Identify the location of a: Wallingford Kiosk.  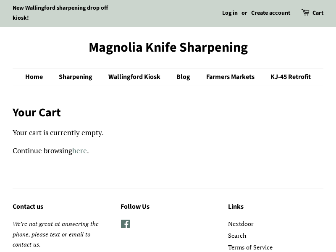
(135, 77).